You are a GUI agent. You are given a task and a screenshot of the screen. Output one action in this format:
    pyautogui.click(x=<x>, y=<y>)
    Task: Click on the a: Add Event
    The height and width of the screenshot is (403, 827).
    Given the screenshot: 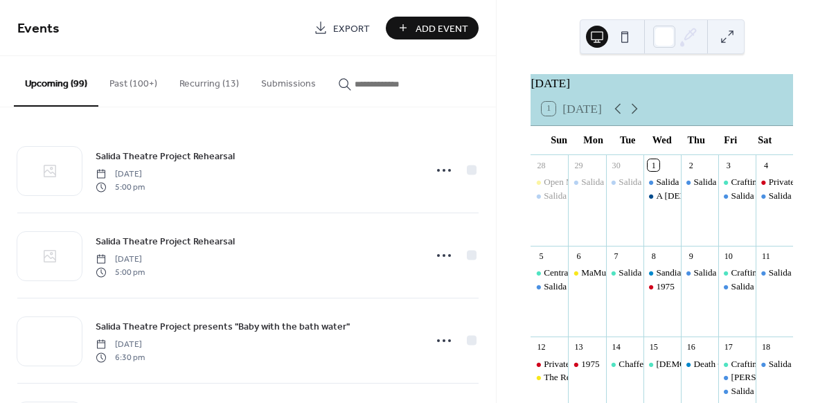 What is the action you would take?
    pyautogui.click(x=432, y=28)
    